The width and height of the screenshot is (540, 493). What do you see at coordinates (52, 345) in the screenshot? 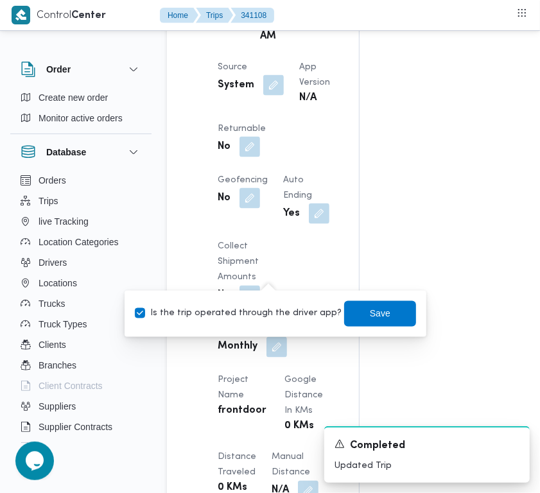
I see `span: Clients` at bounding box center [52, 345].